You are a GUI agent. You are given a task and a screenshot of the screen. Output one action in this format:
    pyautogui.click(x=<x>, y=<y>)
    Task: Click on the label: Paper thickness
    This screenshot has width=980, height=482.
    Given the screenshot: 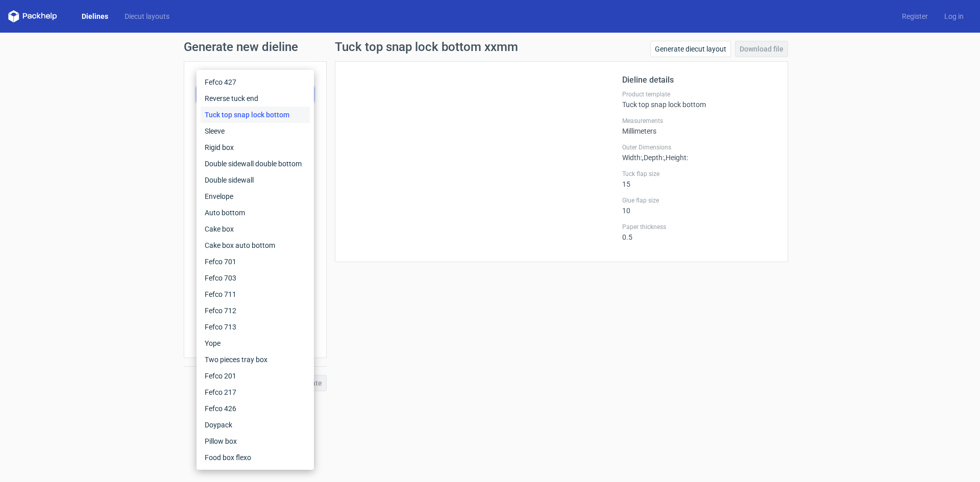 What is the action you would take?
    pyautogui.click(x=698, y=227)
    